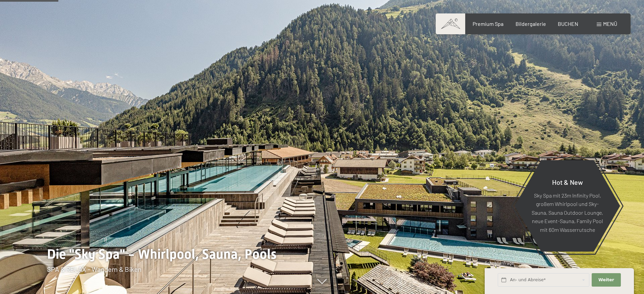  I want to click on span: BUCHEN, so click(568, 24).